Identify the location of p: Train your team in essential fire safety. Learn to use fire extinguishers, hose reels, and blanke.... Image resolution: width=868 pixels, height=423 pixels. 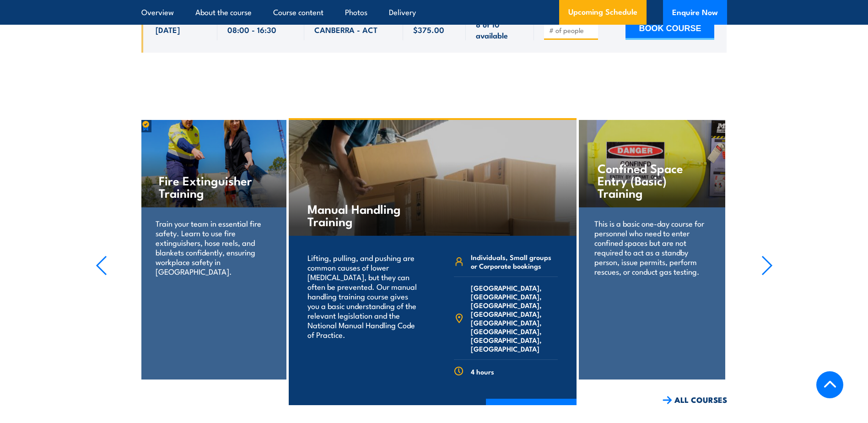
(213, 247).